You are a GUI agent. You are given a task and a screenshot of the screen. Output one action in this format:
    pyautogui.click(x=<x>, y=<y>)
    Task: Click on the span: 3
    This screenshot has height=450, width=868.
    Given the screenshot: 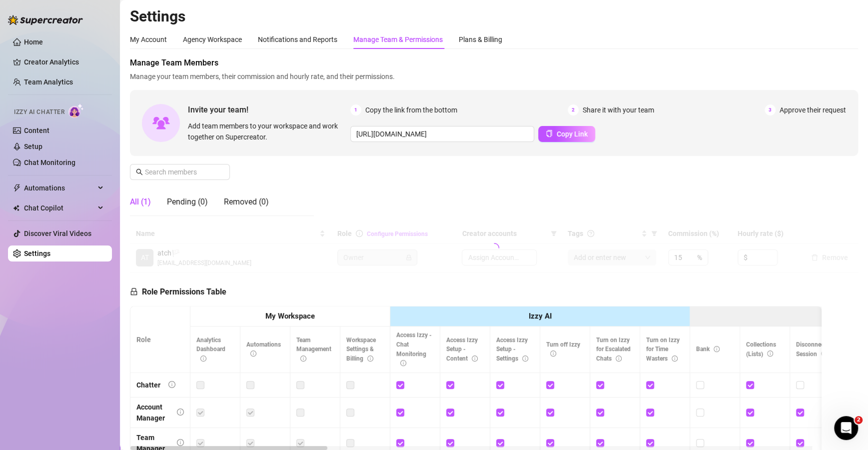 What is the action you would take?
    pyautogui.click(x=771, y=110)
    